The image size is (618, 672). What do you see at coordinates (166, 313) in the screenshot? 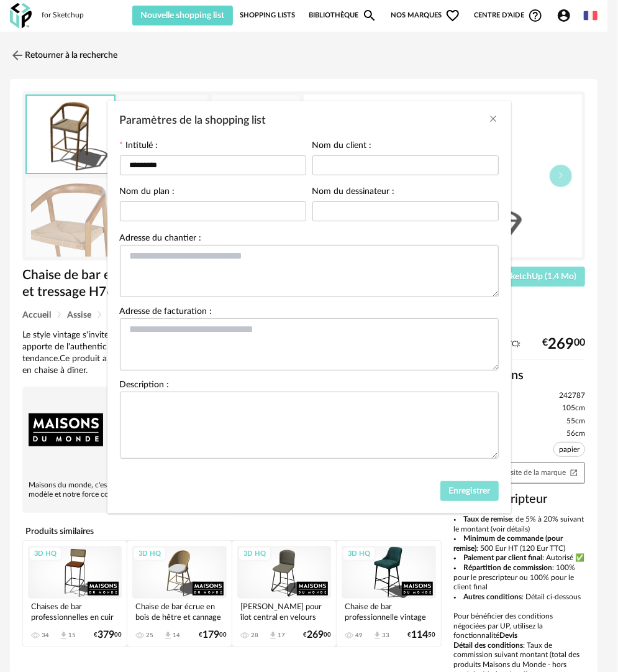
I see `label: Adresse de facturation :` at bounding box center [166, 313].